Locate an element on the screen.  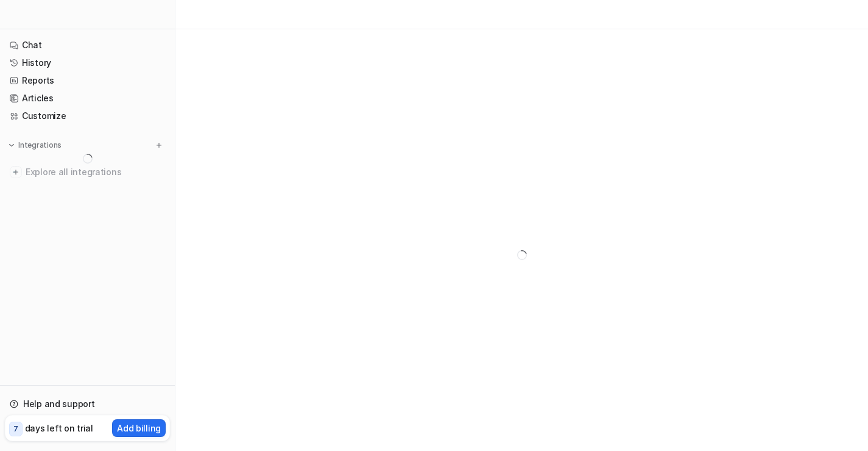
a: Customize is located at coordinates (87, 116).